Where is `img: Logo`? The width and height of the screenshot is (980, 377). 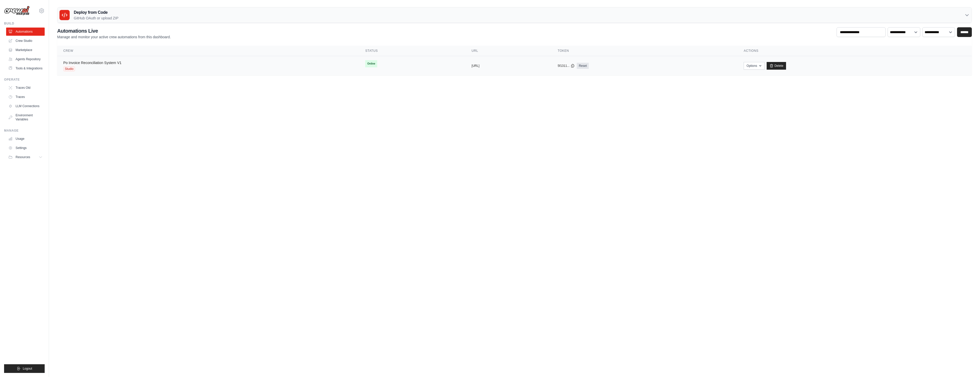 img: Logo is located at coordinates (17, 11).